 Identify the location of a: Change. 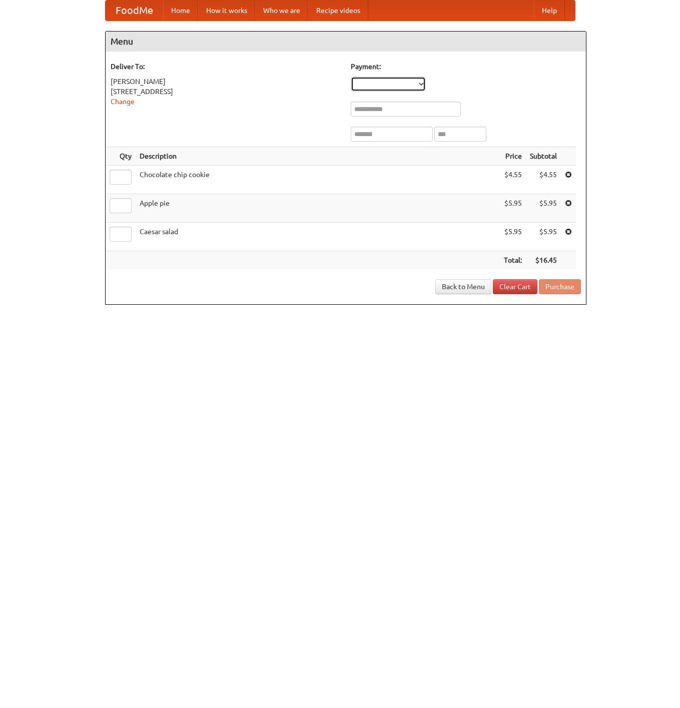
(123, 102).